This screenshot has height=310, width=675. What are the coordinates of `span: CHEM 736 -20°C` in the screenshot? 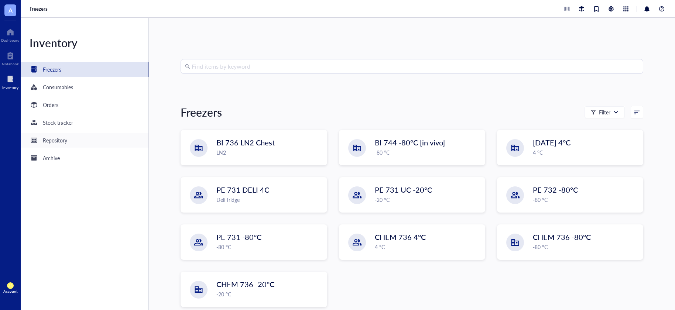 It's located at (245, 284).